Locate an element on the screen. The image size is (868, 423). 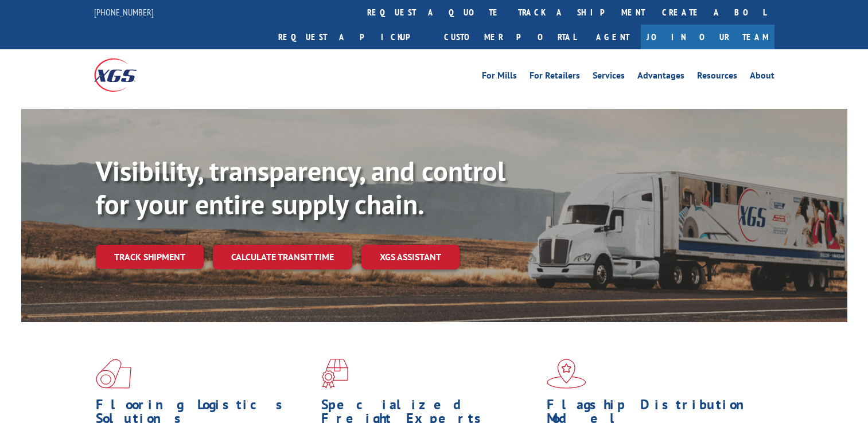
a: Agent is located at coordinates (613, 37).